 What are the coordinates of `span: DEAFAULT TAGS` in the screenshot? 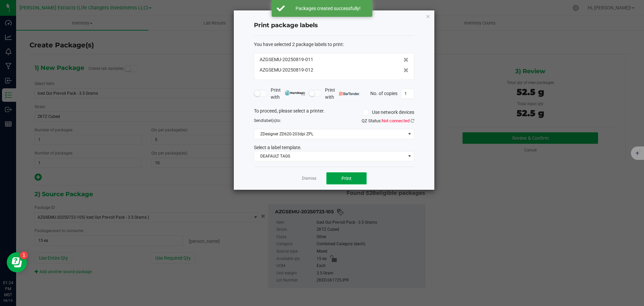 It's located at (330, 156).